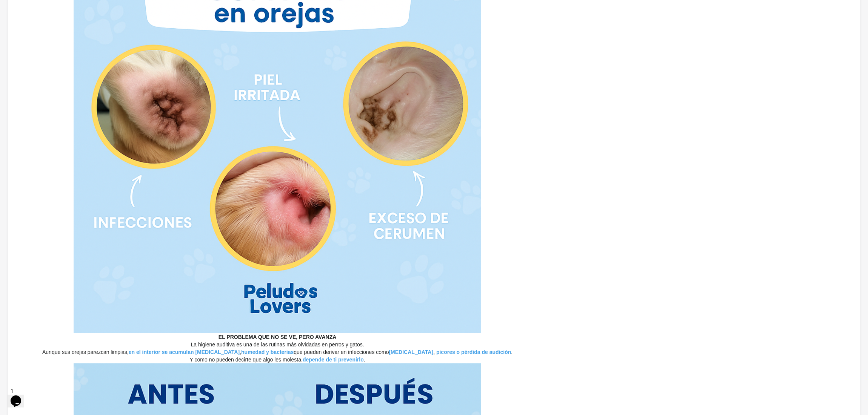 Image resolution: width=868 pixels, height=415 pixels. I want to click on span: picores o pérdida de audición, so click(474, 352).